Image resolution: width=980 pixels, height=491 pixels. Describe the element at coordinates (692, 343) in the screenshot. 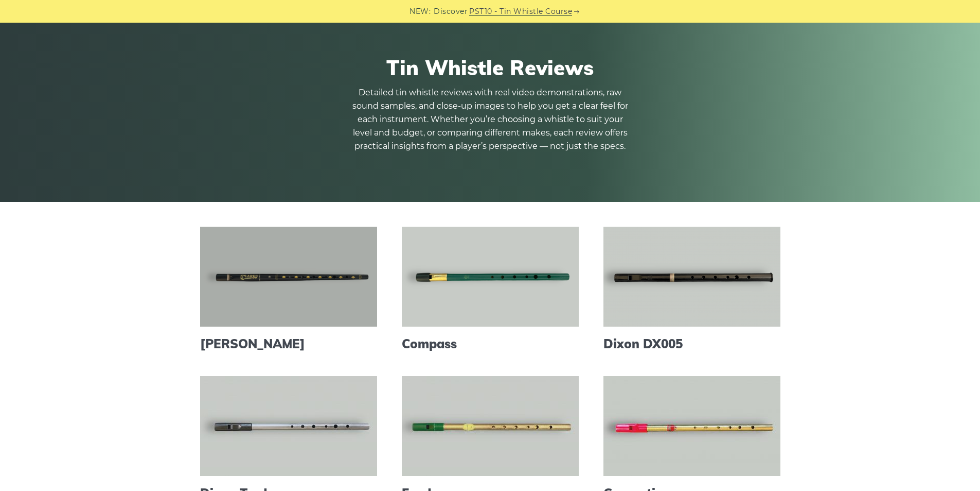

I see `a: Dixon DX005` at that location.